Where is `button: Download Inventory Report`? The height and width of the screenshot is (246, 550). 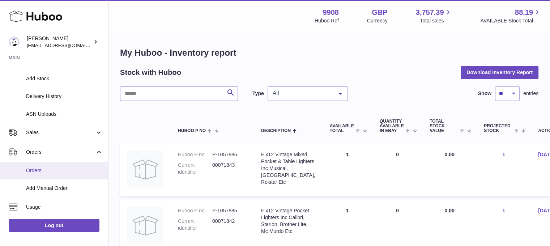
button: Download Inventory Report is located at coordinates (500, 72).